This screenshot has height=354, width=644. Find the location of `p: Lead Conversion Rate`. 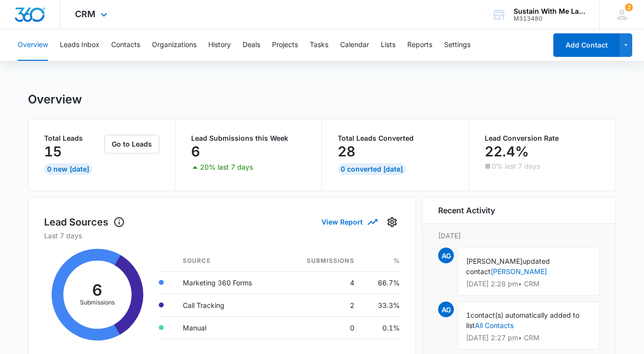

p: Lead Conversion Rate is located at coordinates (543, 138).